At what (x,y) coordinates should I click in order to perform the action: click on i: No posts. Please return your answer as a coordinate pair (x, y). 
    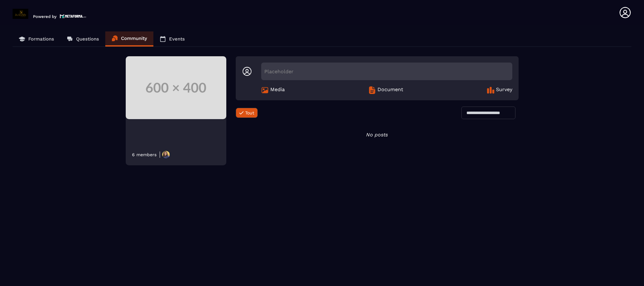
    Looking at the image, I should click on (377, 135).